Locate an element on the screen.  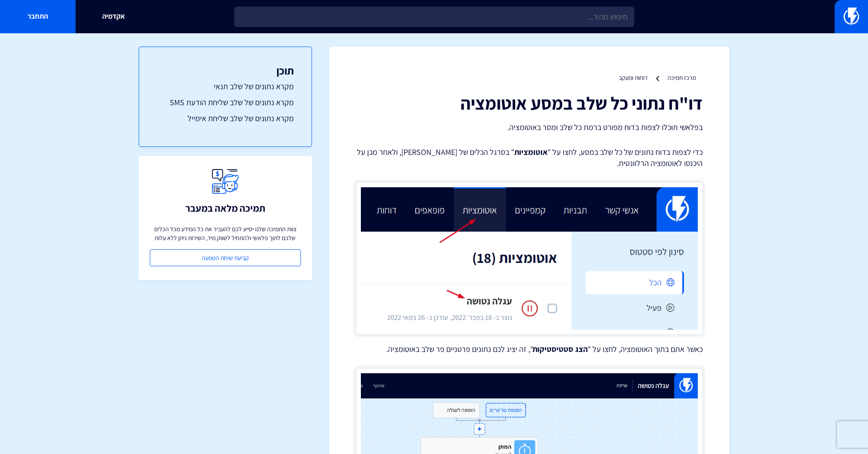
h3: תוכן is located at coordinates (226, 71).